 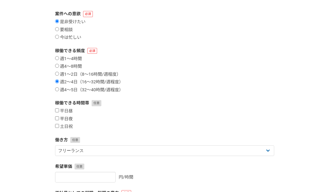 What do you see at coordinates (57, 65) in the screenshot?
I see `input: 週4〜8時間` at bounding box center [57, 65].